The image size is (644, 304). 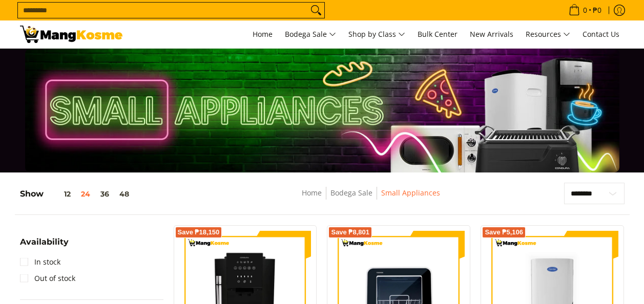 I want to click on span: Contact Us, so click(x=601, y=34).